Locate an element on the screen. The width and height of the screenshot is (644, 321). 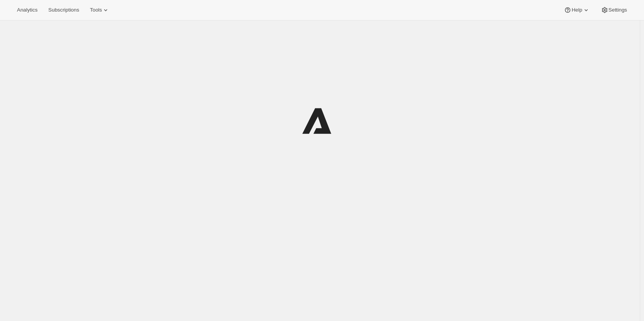
span: Help is located at coordinates (577, 10).